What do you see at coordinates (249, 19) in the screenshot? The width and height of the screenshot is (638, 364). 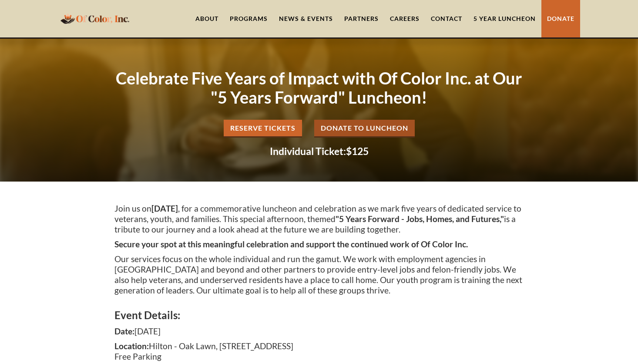 I see `div: Programs` at bounding box center [249, 19].